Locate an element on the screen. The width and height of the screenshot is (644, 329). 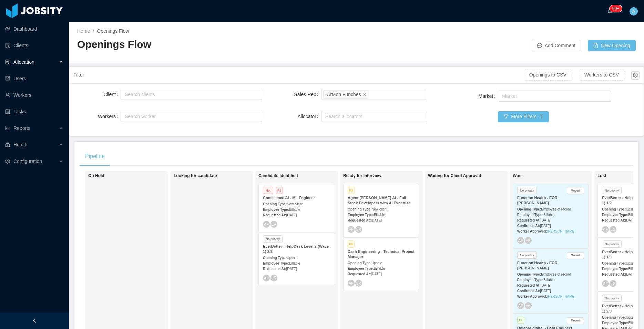
i: icon: line-chart is located at coordinates (7, 128).